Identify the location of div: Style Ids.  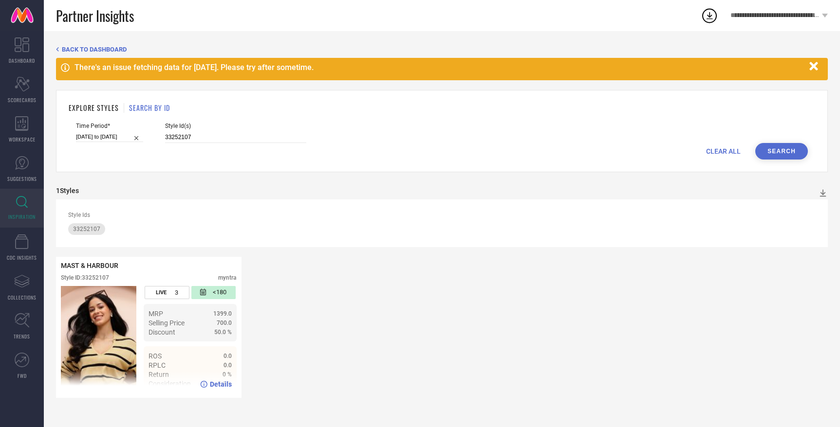
(442, 215).